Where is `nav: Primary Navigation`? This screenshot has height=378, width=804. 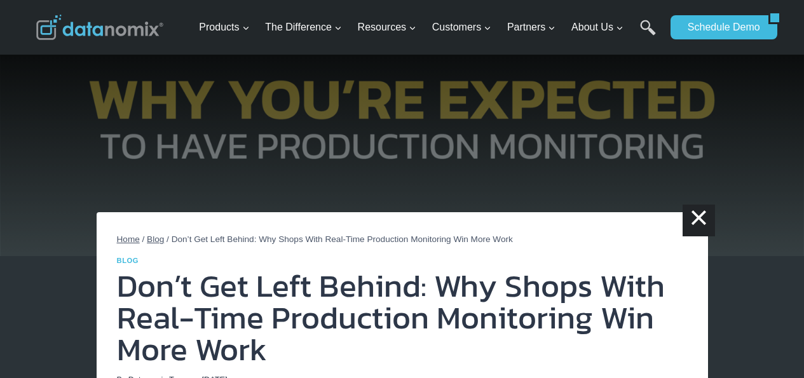
nav: Primary Navigation is located at coordinates (429, 27).